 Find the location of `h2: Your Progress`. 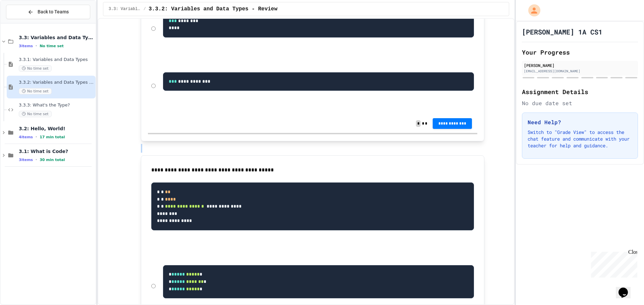

h2: Your Progress is located at coordinates (580, 52).